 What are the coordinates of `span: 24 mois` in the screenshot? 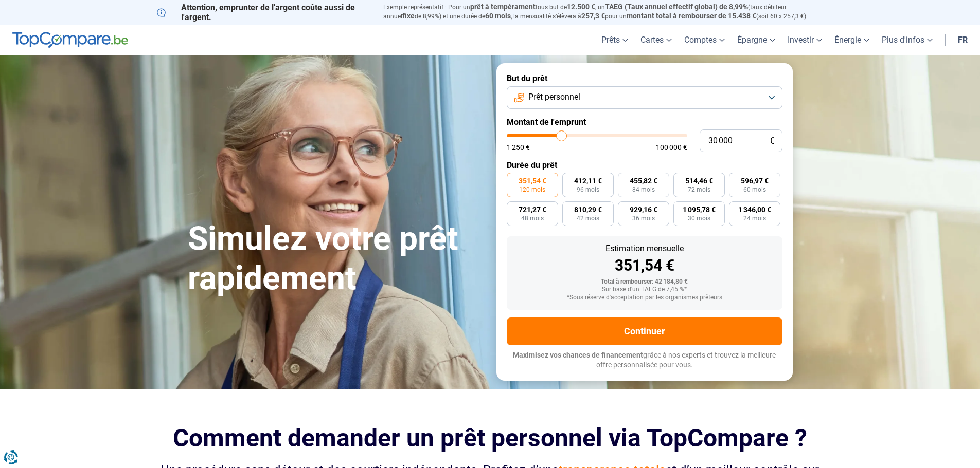 It's located at (755, 218).